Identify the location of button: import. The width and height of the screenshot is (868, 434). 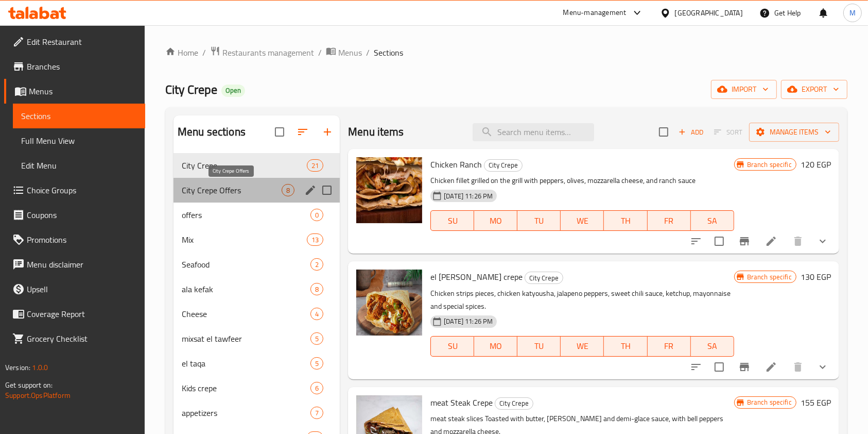
(744, 89).